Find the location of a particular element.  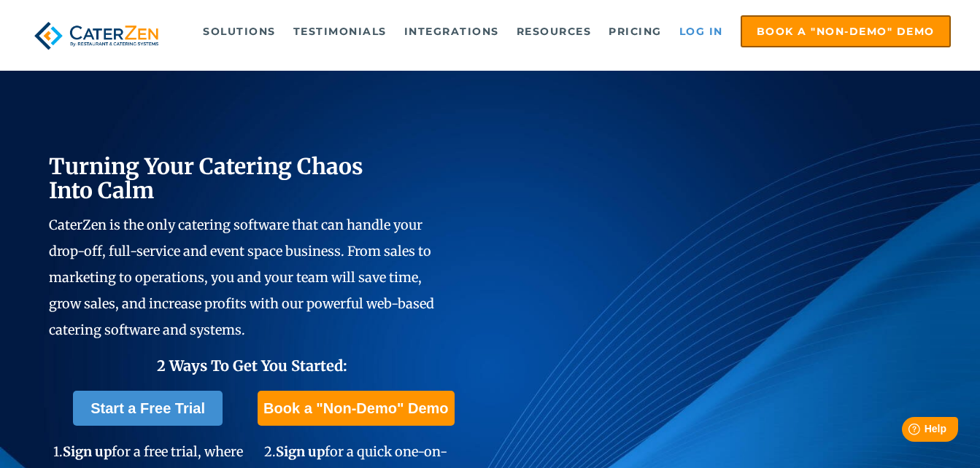

span: Help is located at coordinates (85, 18).